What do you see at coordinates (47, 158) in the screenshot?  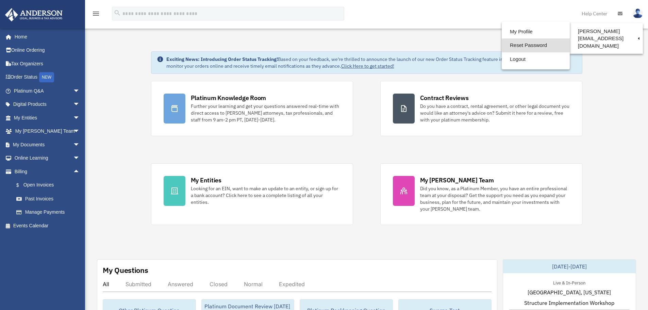 I see `a: Online Learningarrow_drop_down` at bounding box center [47, 158].